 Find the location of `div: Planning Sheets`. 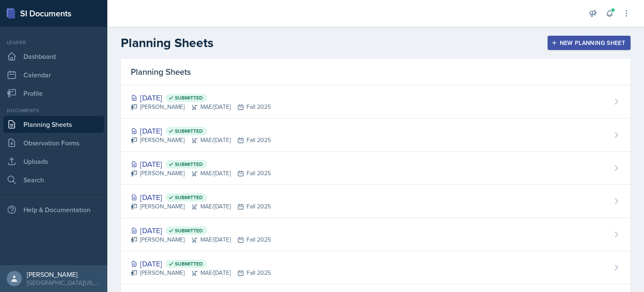

div: Planning Sheets is located at coordinates (376, 72).